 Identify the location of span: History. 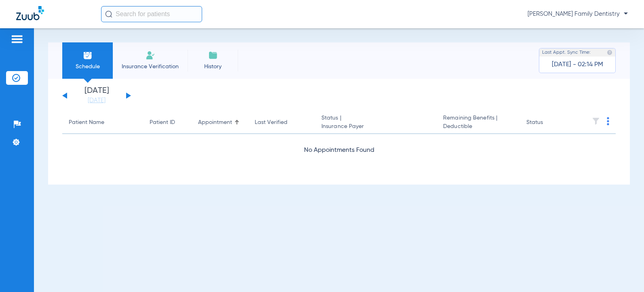
(212, 67).